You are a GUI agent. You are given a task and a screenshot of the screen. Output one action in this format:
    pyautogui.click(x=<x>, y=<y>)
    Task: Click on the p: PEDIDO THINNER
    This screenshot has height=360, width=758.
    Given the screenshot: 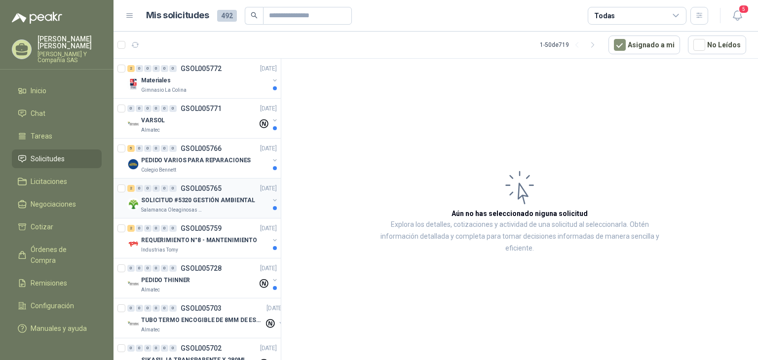 What is the action you would take?
    pyautogui.click(x=165, y=280)
    